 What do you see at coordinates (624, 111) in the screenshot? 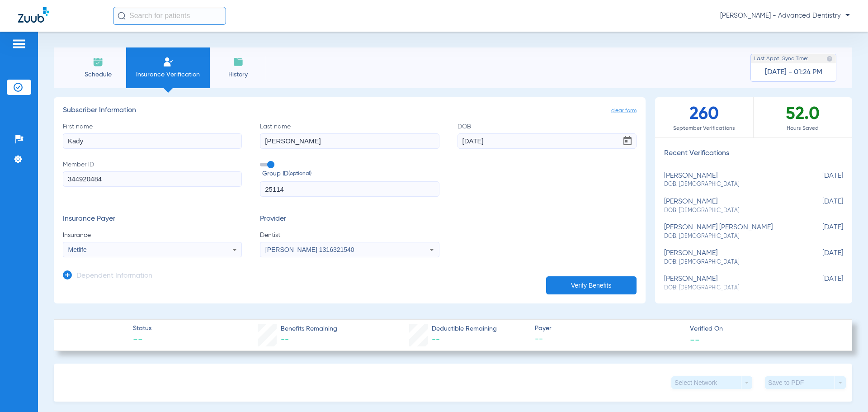
I see `span: clear form` at bounding box center [624, 111].